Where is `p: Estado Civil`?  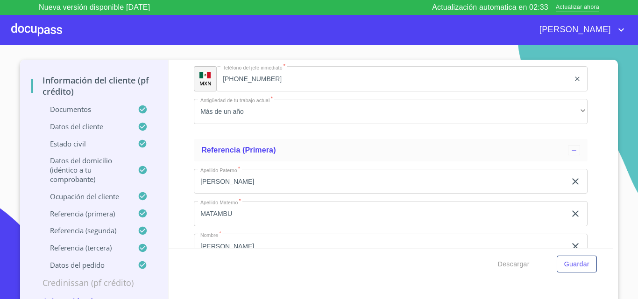
p: Estado Civil is located at coordinates (85, 144).